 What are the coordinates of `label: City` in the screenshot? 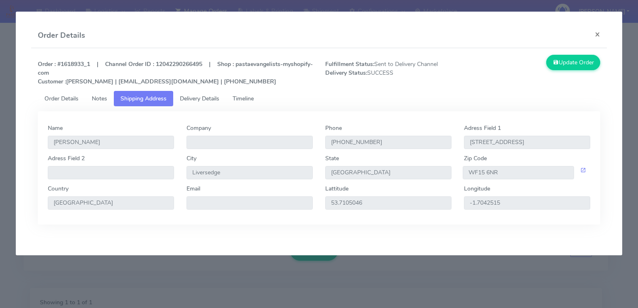 It's located at (192, 158).